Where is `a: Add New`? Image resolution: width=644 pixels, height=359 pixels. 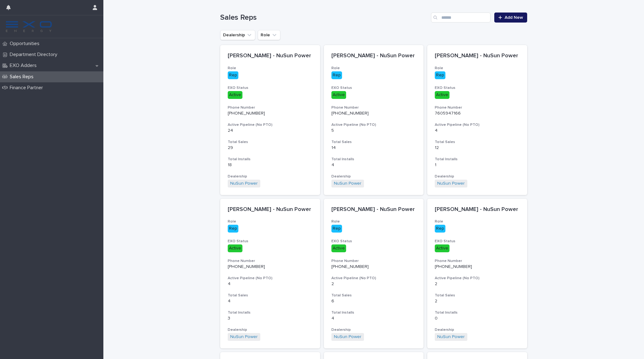
a: Add New is located at coordinates (511, 17).